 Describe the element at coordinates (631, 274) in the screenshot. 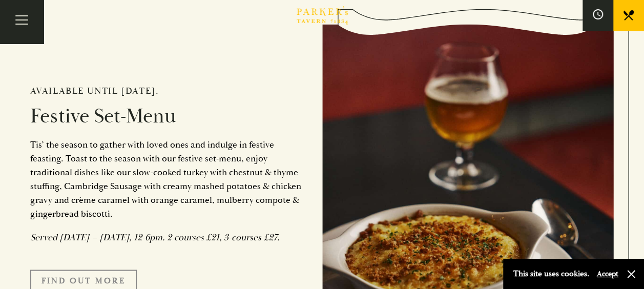

I see `button: Close and accept` at that location.